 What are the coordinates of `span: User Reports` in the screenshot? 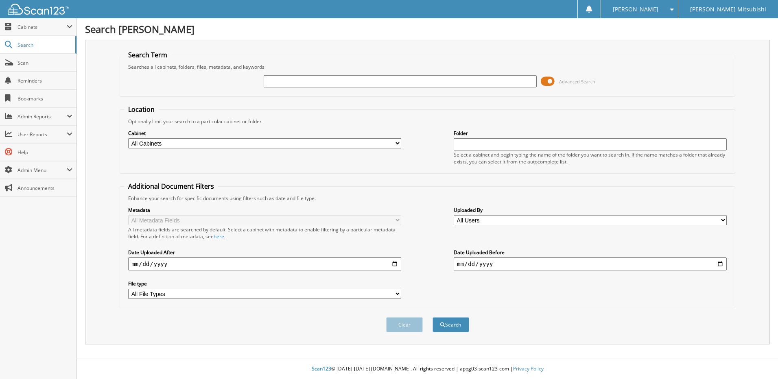 It's located at (42, 134).